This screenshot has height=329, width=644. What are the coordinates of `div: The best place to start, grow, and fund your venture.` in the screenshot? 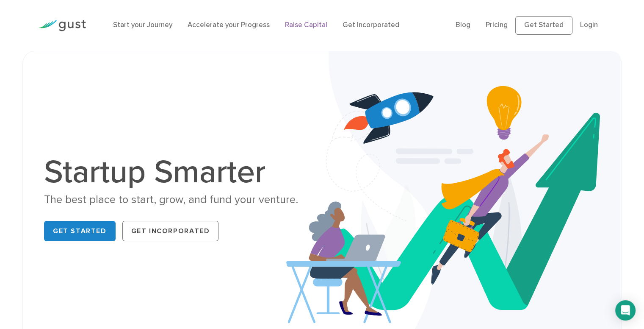 It's located at (179, 199).